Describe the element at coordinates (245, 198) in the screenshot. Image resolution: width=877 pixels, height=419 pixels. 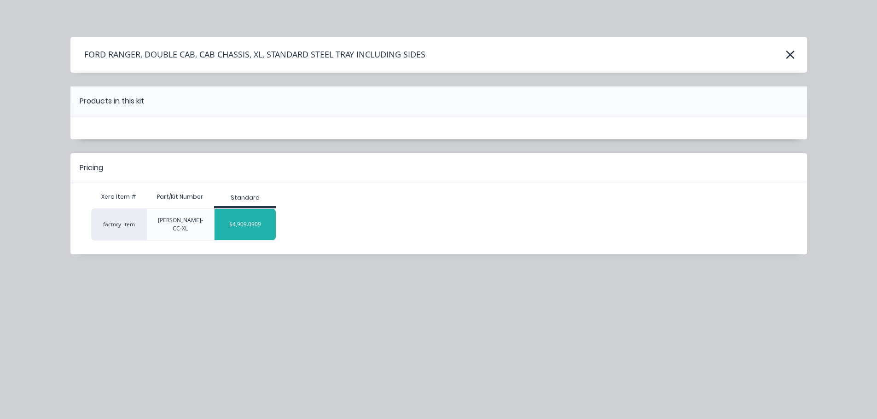
I see `div: Standard` at that location.